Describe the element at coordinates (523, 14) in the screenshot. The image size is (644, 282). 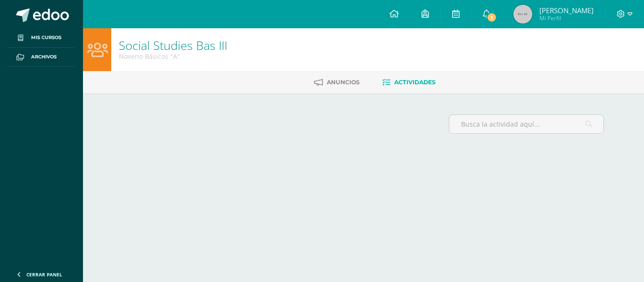
I see `img: 45x45` at that location.